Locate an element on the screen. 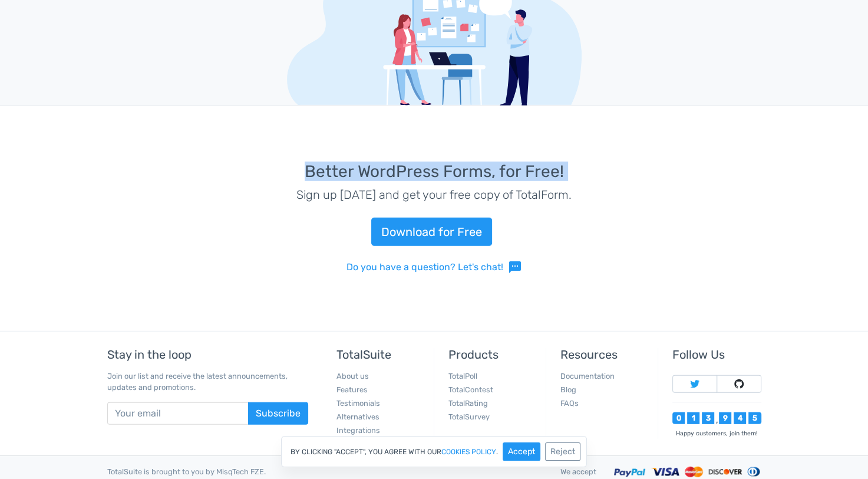  a: Blog is located at coordinates (568, 390).